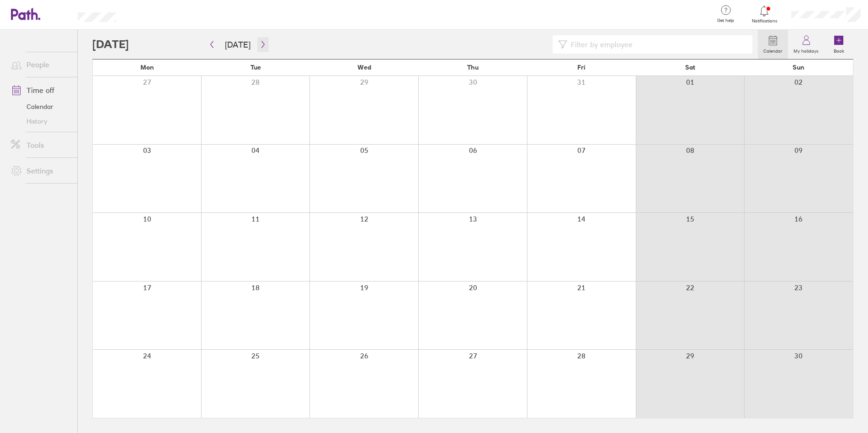  What do you see at coordinates (582, 68) in the screenshot?
I see `span: Fri` at bounding box center [582, 68].